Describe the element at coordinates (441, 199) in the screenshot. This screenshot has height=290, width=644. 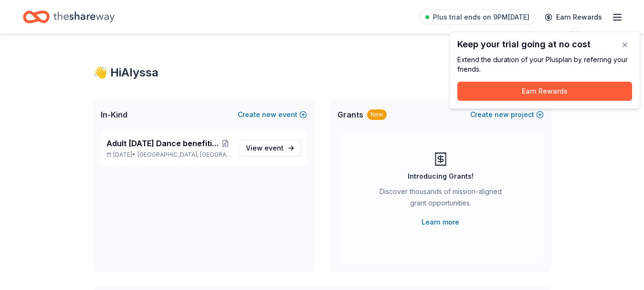
I see `div: Discover thousands of mission-aligned grant opportunities.` at that location.